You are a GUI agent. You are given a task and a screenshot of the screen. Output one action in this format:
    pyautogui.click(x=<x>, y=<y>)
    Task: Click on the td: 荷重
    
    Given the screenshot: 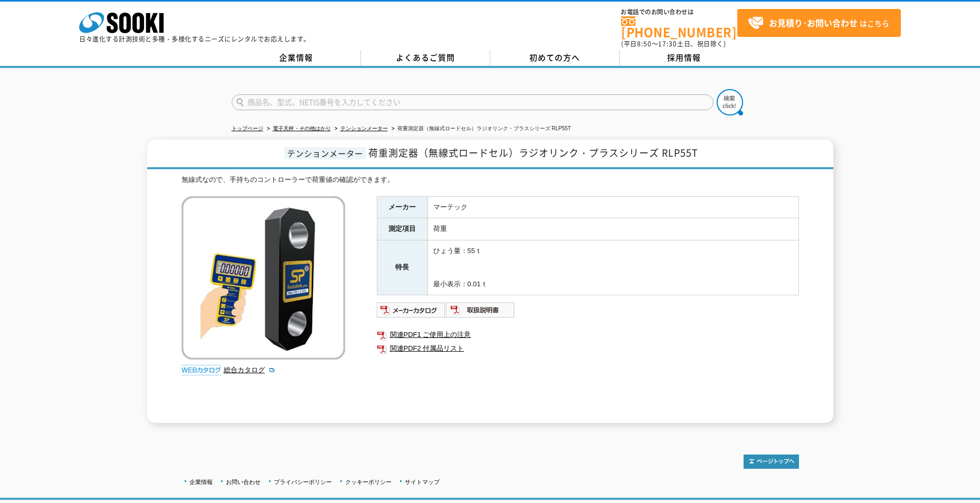 What is the action you would take?
    pyautogui.click(x=612, y=230)
    